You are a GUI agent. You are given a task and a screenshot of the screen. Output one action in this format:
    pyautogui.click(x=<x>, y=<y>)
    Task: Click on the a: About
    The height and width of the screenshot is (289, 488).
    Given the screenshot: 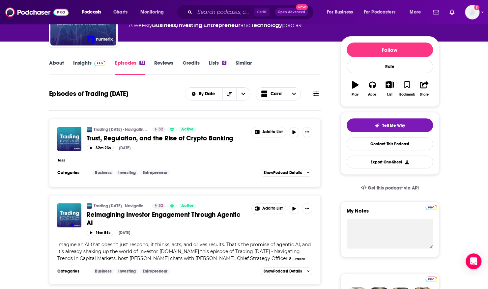 What is the action you would take?
    pyautogui.click(x=56, y=67)
    